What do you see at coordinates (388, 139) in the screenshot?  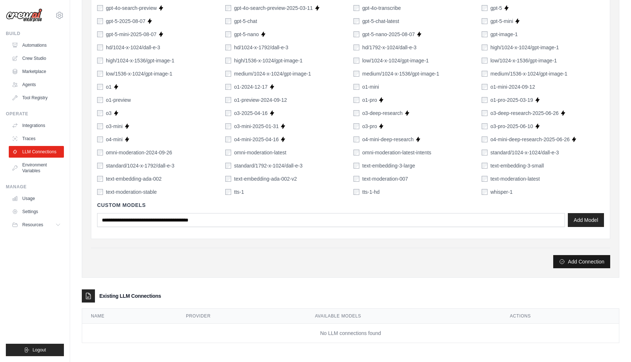 I see `label: o4-mini-deep-research` at bounding box center [388, 139].